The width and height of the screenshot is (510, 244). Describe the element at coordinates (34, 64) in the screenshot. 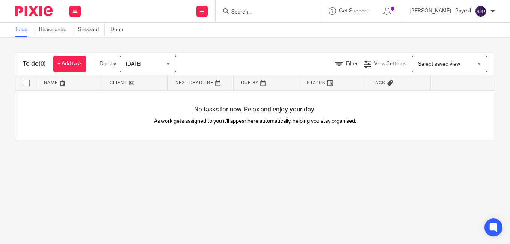

I see `h1: To do` at that location.